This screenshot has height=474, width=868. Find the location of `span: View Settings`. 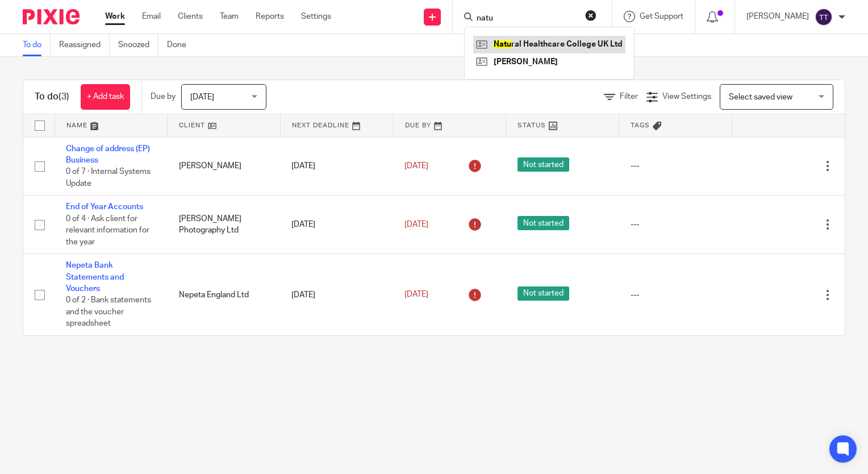

span: View Settings is located at coordinates (687, 97).